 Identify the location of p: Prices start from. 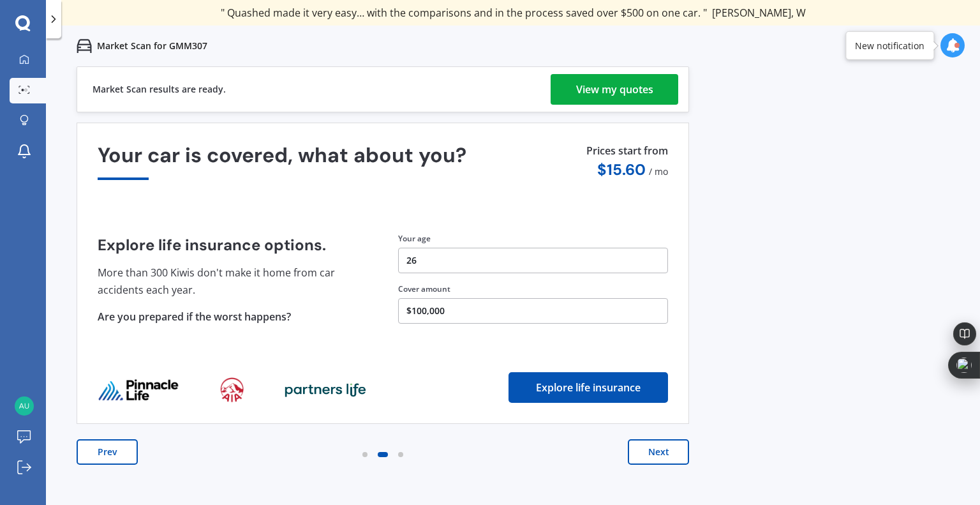
(627, 152).